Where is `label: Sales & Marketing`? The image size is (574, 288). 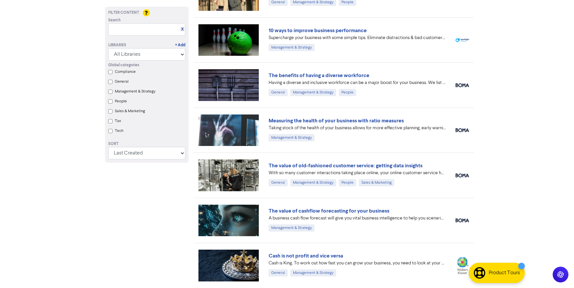 label: Sales & Marketing is located at coordinates (130, 111).